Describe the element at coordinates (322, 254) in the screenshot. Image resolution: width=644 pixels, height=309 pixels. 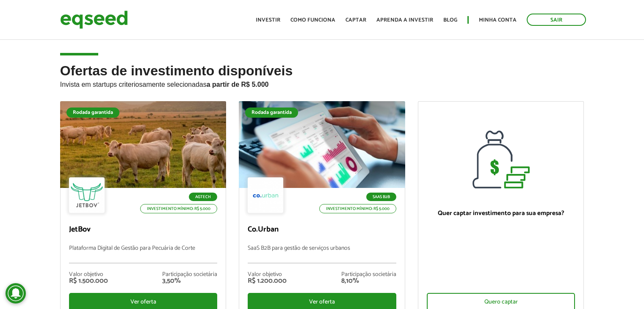
I see `p: SaaS B2B para gestão de serviços urbanos` at that location.